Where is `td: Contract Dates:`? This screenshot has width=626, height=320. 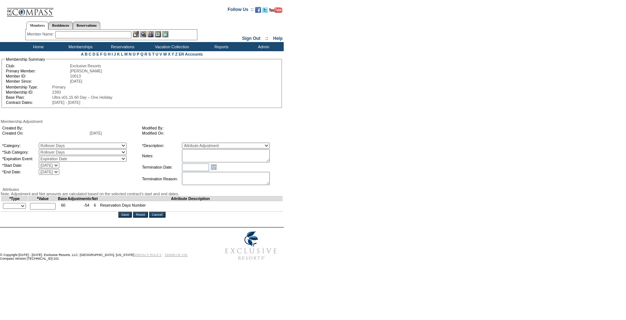
td: Contract Dates: is located at coordinates (29, 103).